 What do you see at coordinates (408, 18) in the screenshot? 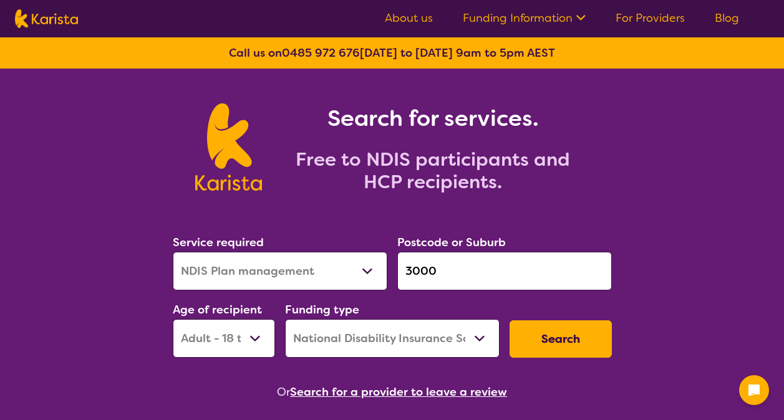
I see `a: About us` at bounding box center [408, 18].